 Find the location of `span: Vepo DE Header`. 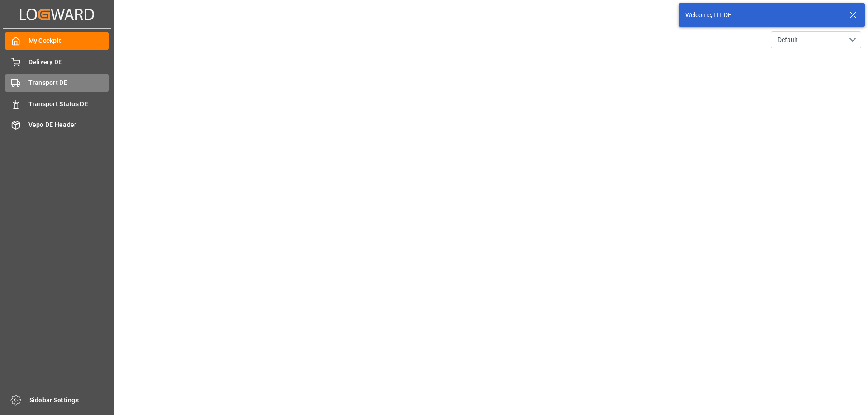

span: Vepo DE Header is located at coordinates (69, 124).